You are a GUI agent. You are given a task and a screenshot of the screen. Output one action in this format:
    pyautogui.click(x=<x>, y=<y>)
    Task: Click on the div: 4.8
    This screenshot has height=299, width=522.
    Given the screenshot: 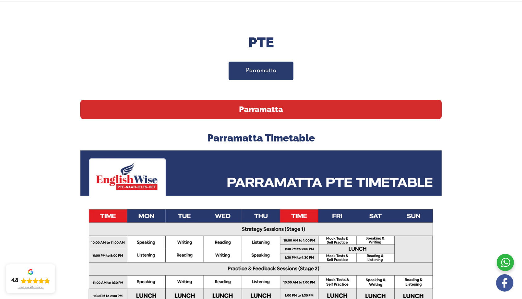 What is the action you would take?
    pyautogui.click(x=15, y=280)
    